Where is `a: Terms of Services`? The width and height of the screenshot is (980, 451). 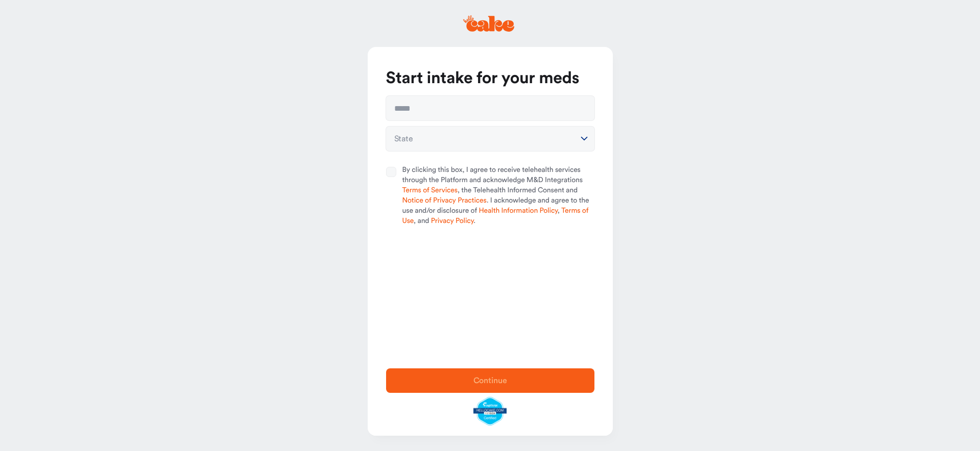
a: Terms of Services is located at coordinates (430, 190).